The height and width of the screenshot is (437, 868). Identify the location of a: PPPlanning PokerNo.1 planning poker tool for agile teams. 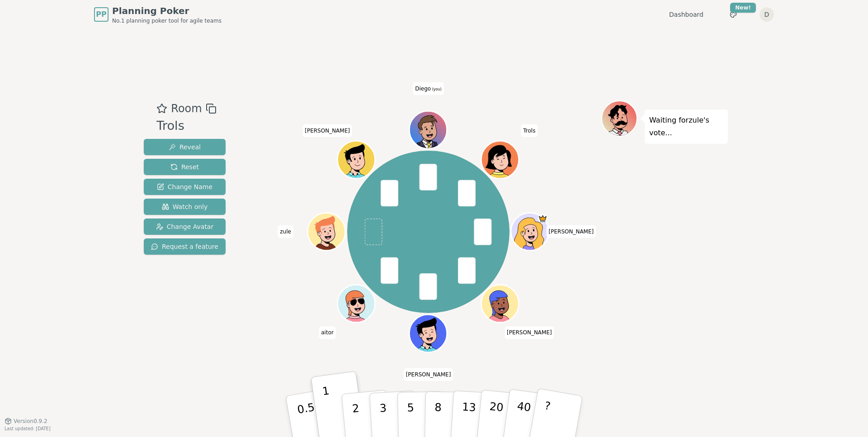
(158, 14).